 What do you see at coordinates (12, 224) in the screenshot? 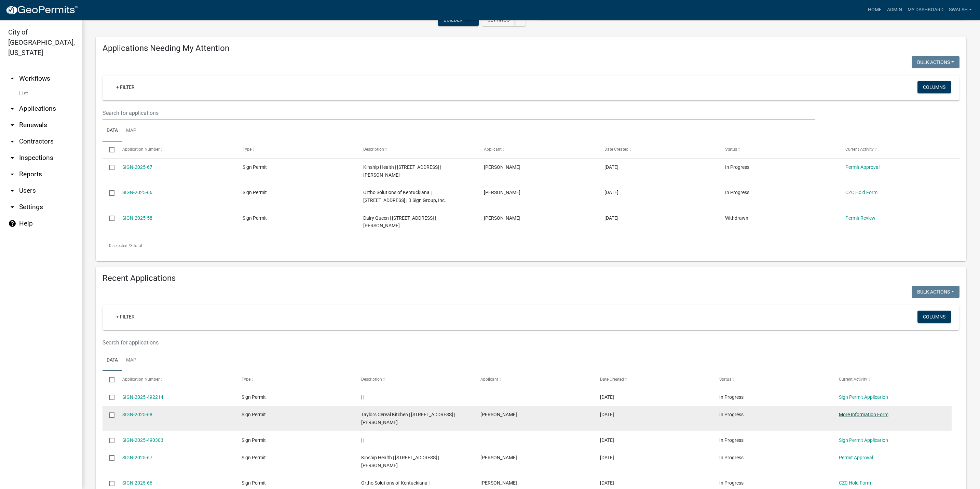
I see `i: help` at bounding box center [12, 224].